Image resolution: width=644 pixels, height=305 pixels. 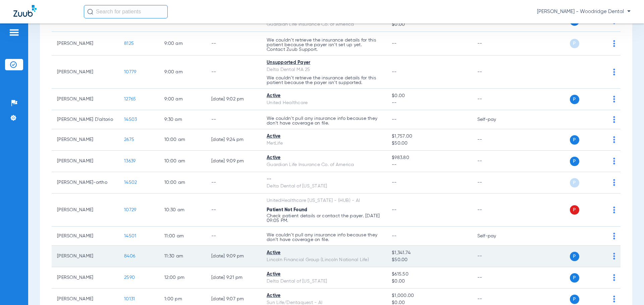 What do you see at coordinates (182, 236) in the screenshot?
I see `td: 11:00 AM` at bounding box center [182, 236].